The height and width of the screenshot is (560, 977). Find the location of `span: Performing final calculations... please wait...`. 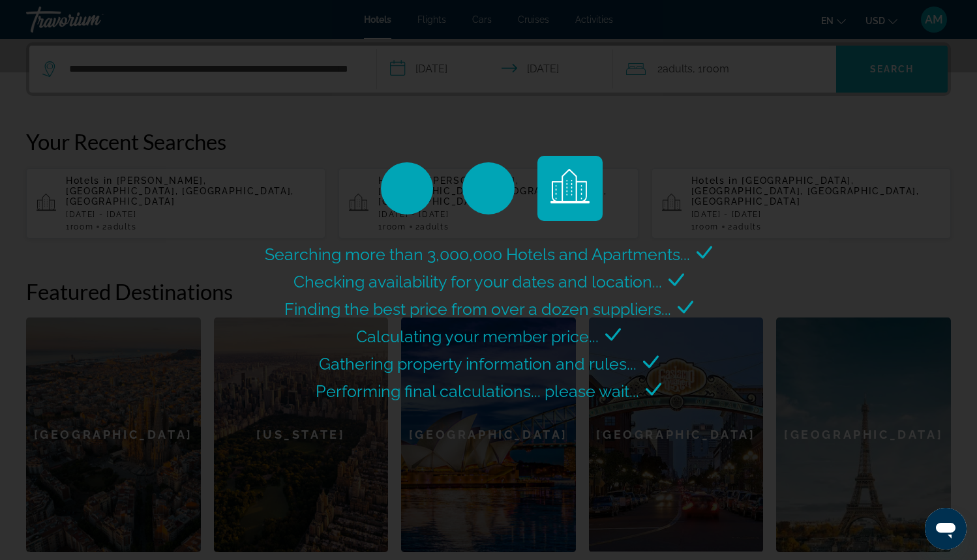

span: Performing final calculations... please wait... is located at coordinates (477, 391).